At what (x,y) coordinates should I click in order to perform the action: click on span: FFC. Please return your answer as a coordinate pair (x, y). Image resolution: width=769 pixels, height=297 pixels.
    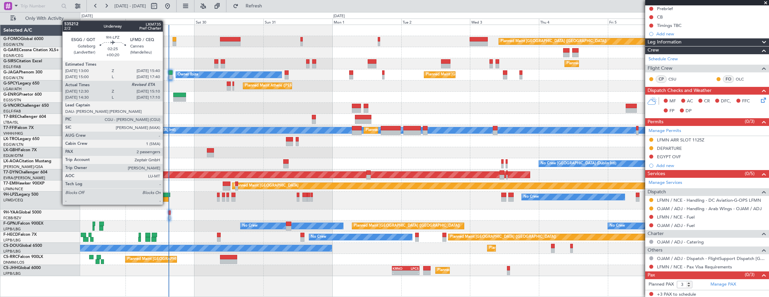
    Looking at the image, I should click on (746, 101).